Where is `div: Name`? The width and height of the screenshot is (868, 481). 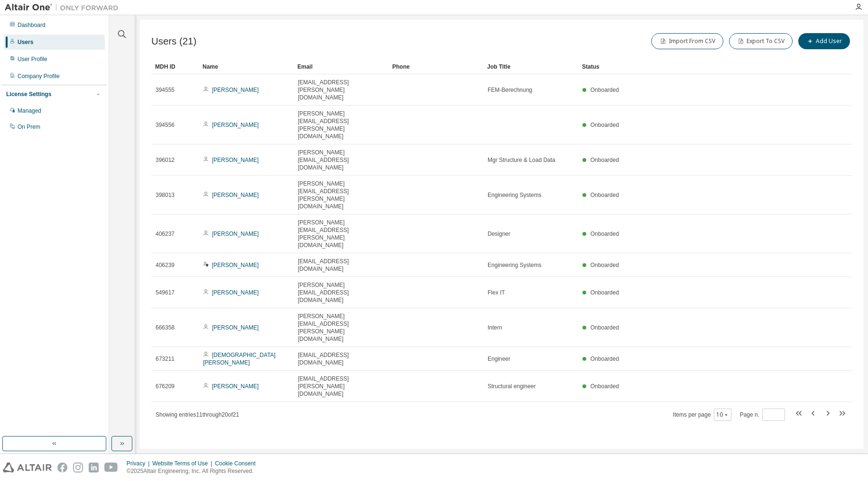 div: Name is located at coordinates (246, 67).